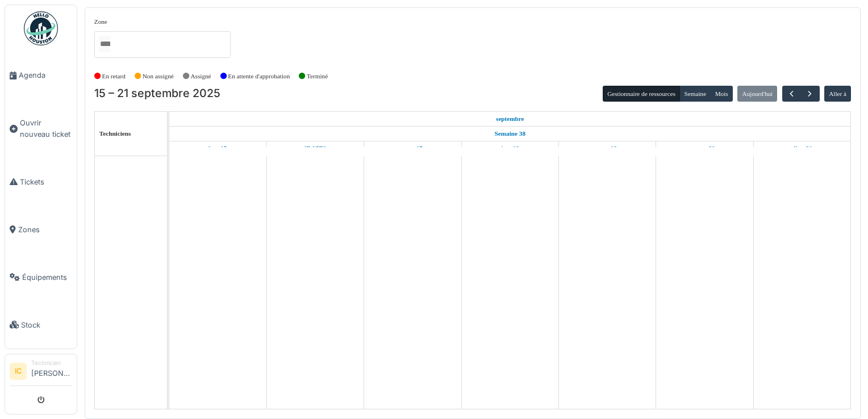 The image size is (868, 419). I want to click on label: Assigné, so click(201, 76).